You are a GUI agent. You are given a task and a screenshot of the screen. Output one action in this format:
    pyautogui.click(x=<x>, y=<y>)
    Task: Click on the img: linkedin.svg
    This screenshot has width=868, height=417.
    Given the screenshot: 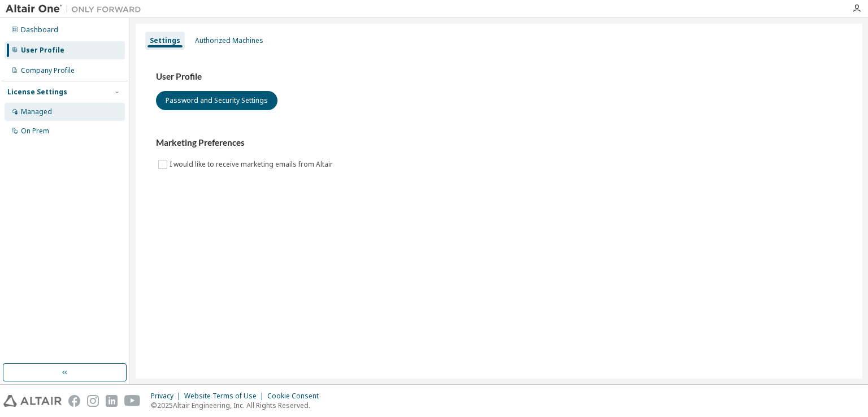 What is the action you would take?
    pyautogui.click(x=111, y=401)
    